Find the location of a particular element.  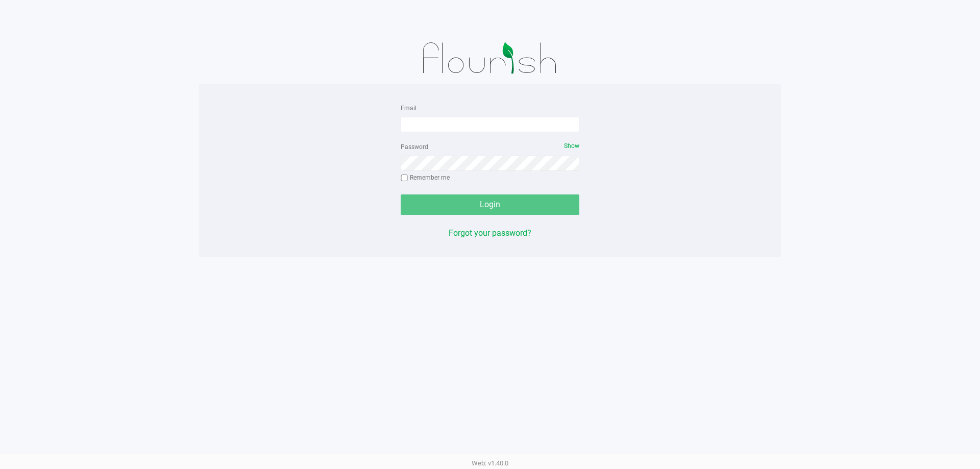

label: Remember me is located at coordinates (425, 178).